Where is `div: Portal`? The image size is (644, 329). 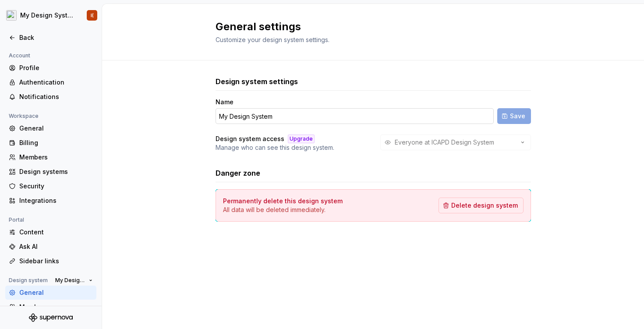
div: Portal is located at coordinates (16, 220).